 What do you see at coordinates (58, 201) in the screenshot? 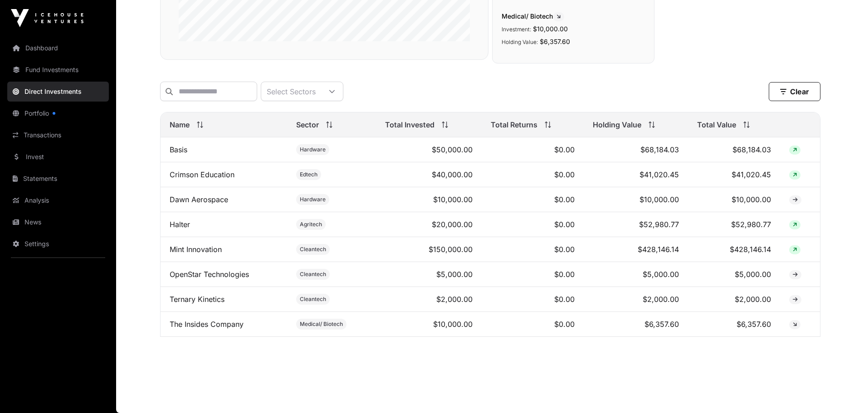
I see `a: Analysis` at bounding box center [58, 201].